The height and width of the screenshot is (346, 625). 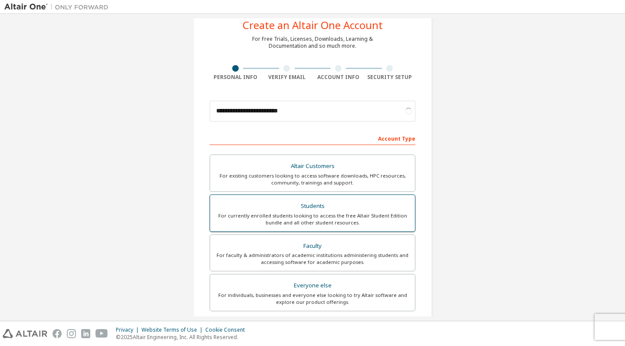 What do you see at coordinates (338, 77) in the screenshot?
I see `div: Account Info` at bounding box center [338, 77].